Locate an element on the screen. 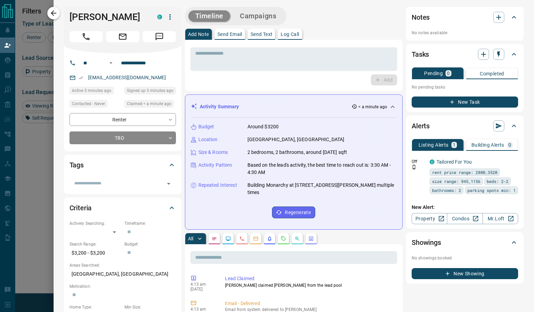 This screenshot has width=534, height=312. svg: Requests is located at coordinates (284, 239).